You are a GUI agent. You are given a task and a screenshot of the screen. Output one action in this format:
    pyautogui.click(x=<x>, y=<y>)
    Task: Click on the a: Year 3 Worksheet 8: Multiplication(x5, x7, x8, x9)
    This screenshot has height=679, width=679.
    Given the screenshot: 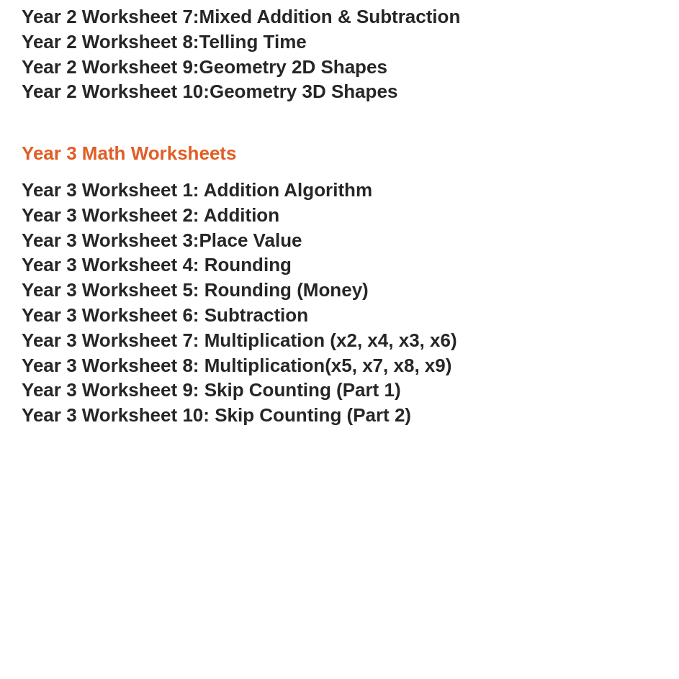 What is the action you would take?
    pyautogui.click(x=236, y=366)
    